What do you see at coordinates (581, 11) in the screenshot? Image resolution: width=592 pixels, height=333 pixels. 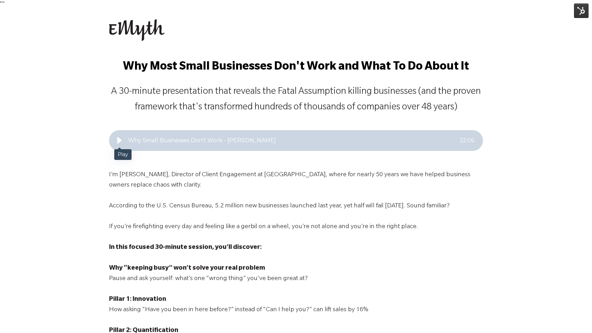 I see `img: HubSpot Tools Menu Toggle` at bounding box center [581, 11].